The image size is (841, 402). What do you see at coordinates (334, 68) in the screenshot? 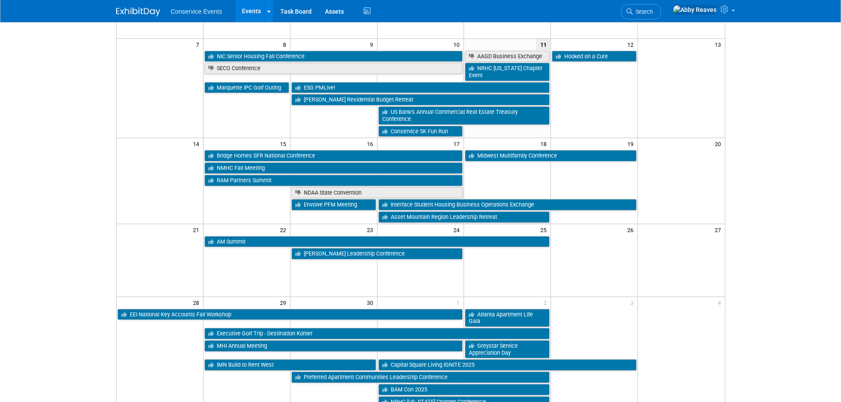
I see `a: SECO Conference` at bounding box center [334, 68].